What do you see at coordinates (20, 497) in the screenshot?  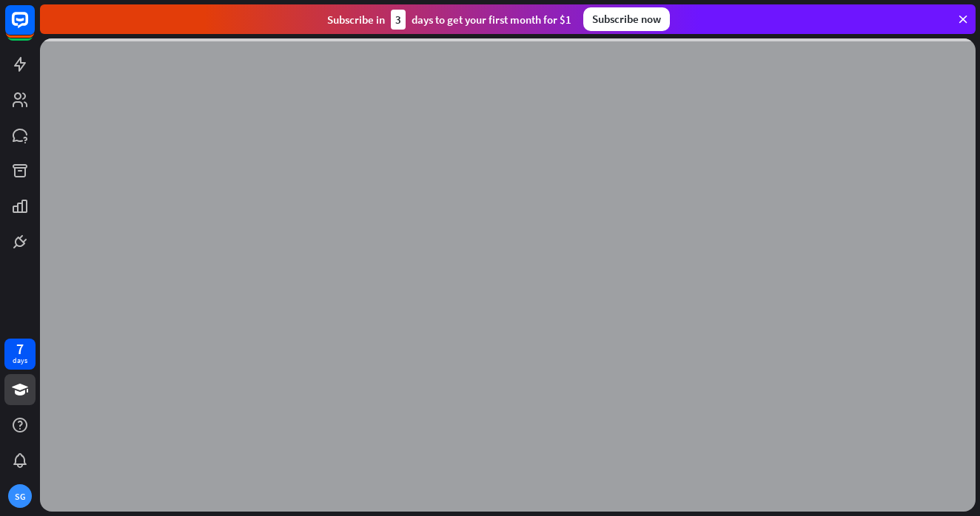 I see `div: SG` at bounding box center [20, 497].